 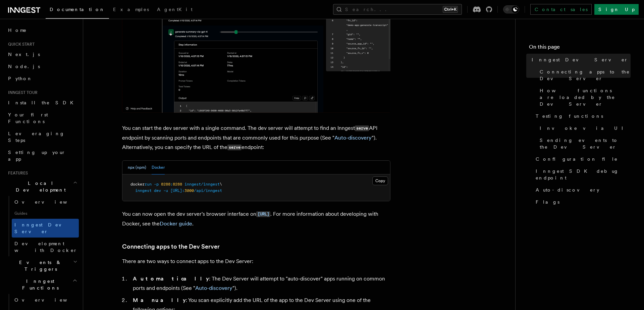 I want to click on span: Auto-discovery, so click(x=567, y=190).